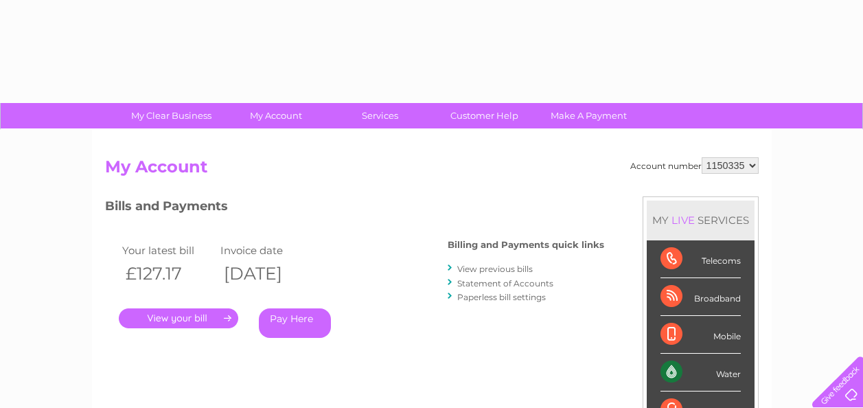  What do you see at coordinates (495, 269) in the screenshot?
I see `a: View previous bills` at bounding box center [495, 269].